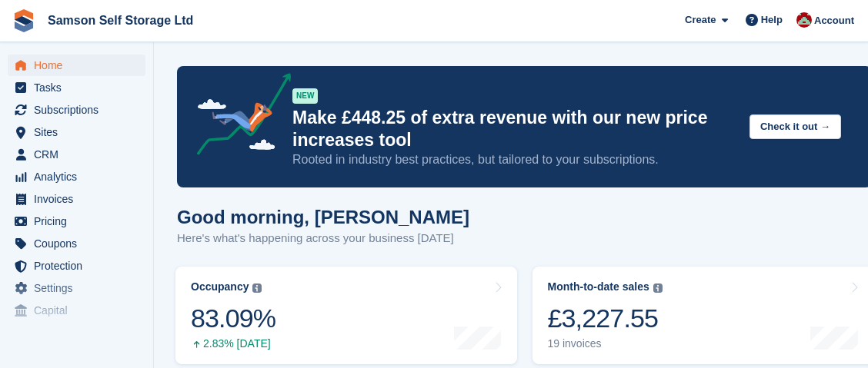 The height and width of the screenshot is (368, 868). Describe the element at coordinates (80, 199) in the screenshot. I see `span: Invoices` at that location.